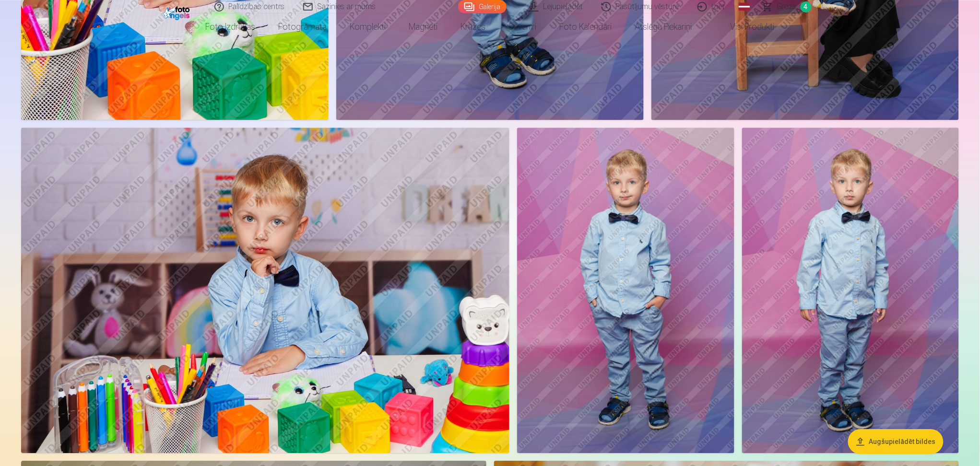 Image resolution: width=980 pixels, height=466 pixels. I want to click on a: Visi produkti, so click(745, 27).